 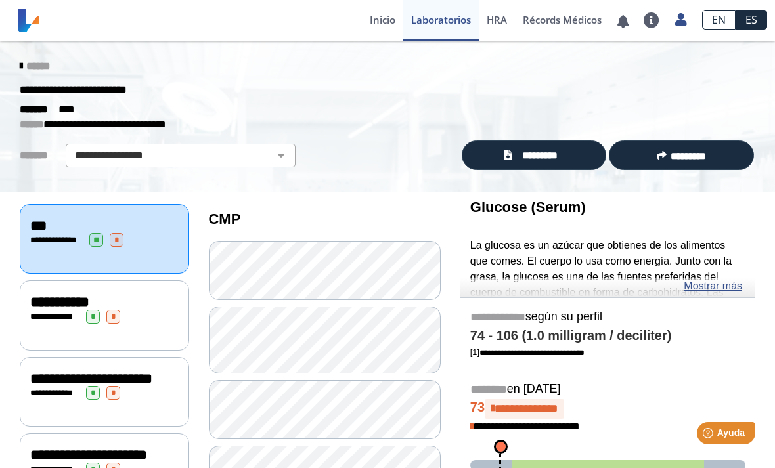 What do you see at coordinates (718, 20) in the screenshot?
I see `a: EN` at bounding box center [718, 20].